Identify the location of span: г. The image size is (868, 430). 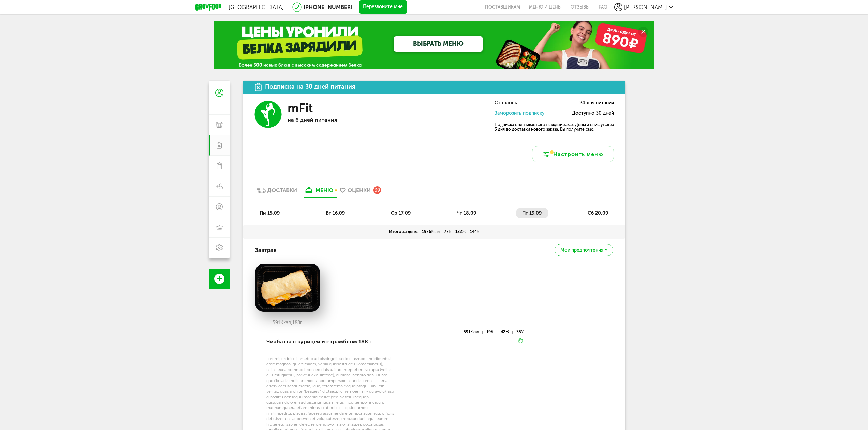
(301, 322).